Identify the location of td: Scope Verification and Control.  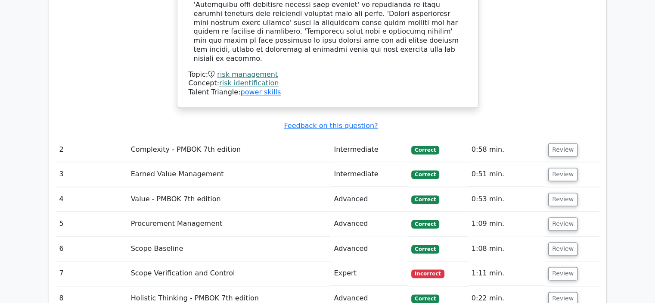
(229, 273).